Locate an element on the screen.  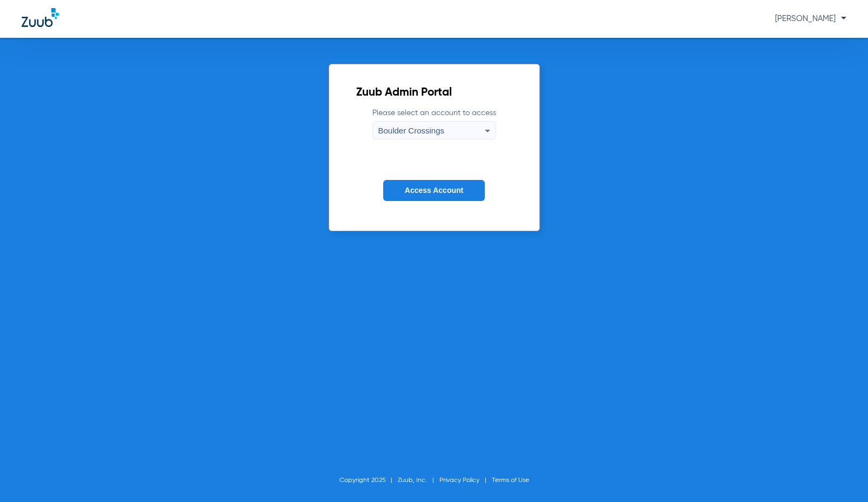
h2: Zuub Admin Portal is located at coordinates (434, 93).